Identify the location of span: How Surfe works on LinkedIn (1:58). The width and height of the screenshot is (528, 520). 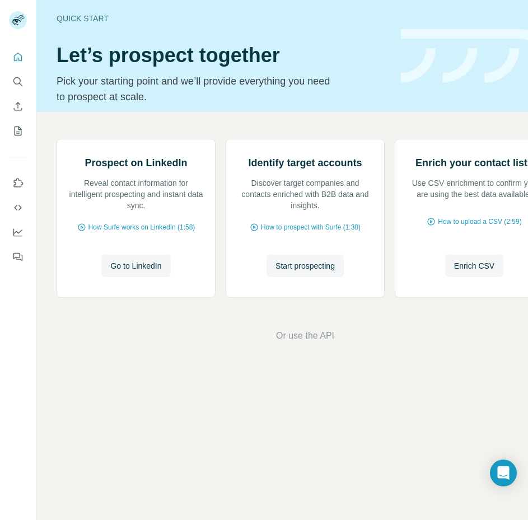
(142, 227).